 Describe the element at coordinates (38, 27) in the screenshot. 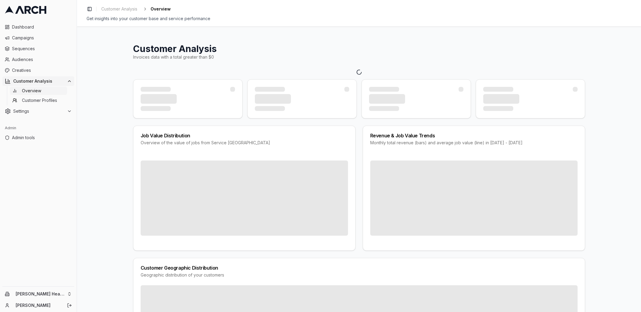

I see `a: Dashboard` at that location.